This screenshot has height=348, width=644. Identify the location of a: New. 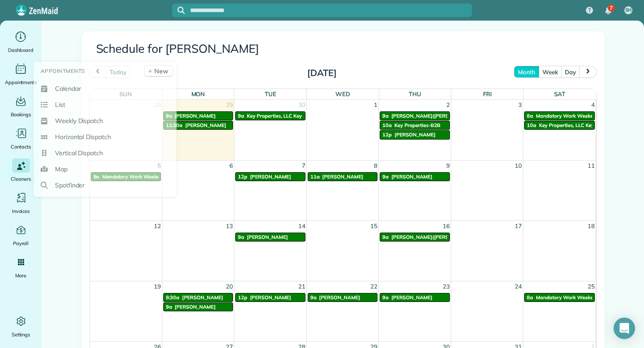
(158, 71).